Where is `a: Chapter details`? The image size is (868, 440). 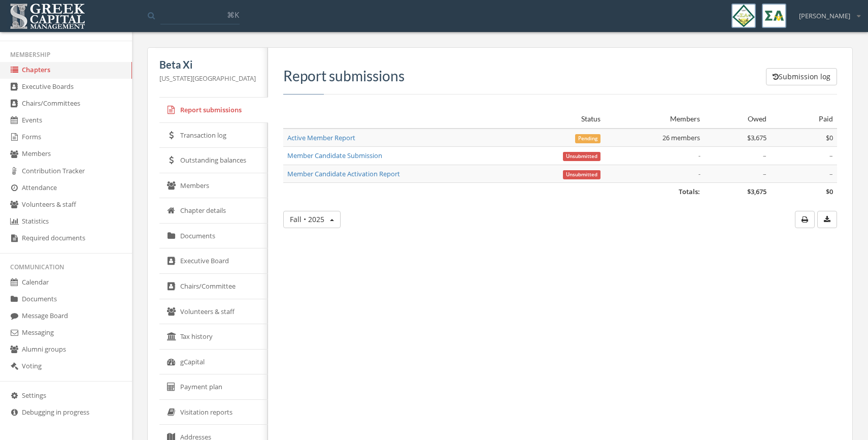 a: Chapter details is located at coordinates (214, 211).